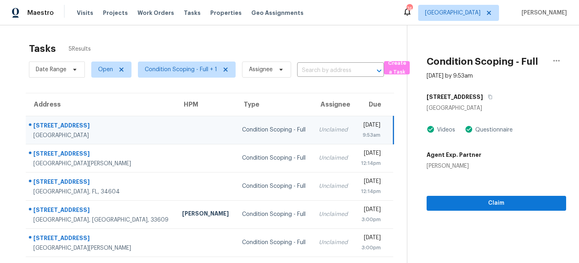 This screenshot has width=579, height=263. I want to click on div: Questionnaire, so click(492, 130).